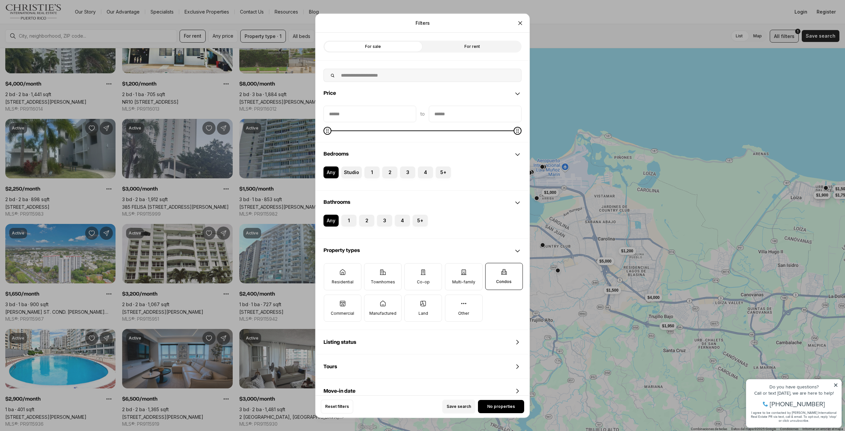 This screenshot has width=845, height=431. What do you see at coordinates (330, 93) in the screenshot?
I see `span: Price` at bounding box center [330, 93].